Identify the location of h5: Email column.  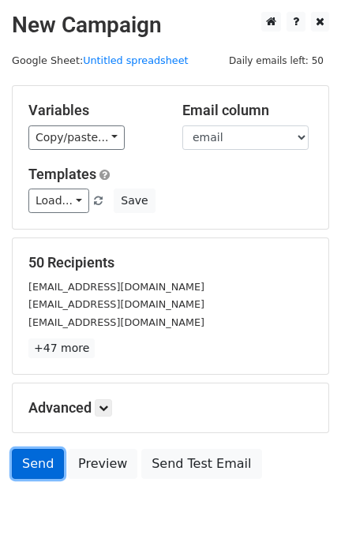
(247, 110).